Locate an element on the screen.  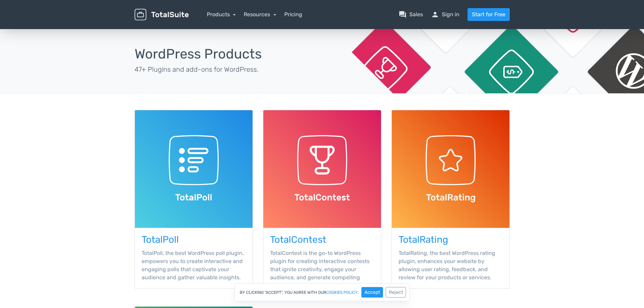
a: Pricing is located at coordinates (293, 15).